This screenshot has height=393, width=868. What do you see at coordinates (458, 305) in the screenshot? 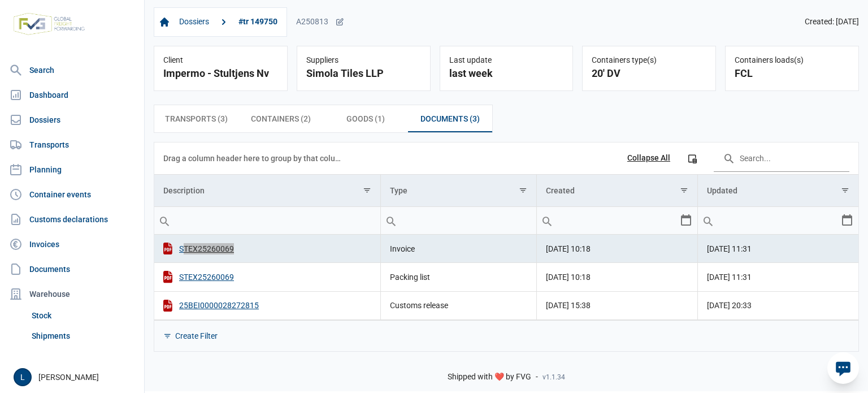
I see `td: Customs release` at bounding box center [458, 305].